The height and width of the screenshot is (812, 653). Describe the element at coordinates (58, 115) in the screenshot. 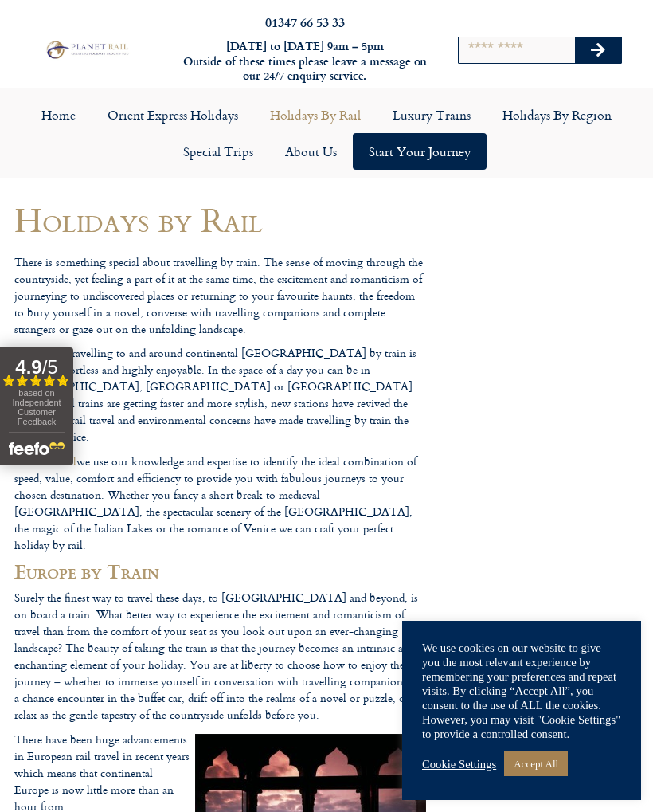

I see `a: Home` at that location.